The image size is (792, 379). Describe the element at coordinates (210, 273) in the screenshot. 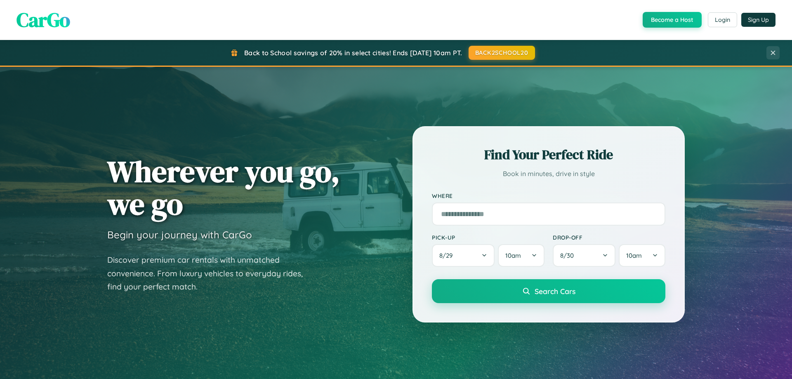

I see `p: Discover premium car rentals with unmatched convenience. From luxury vehicles to everyday rides, ...` at that location.